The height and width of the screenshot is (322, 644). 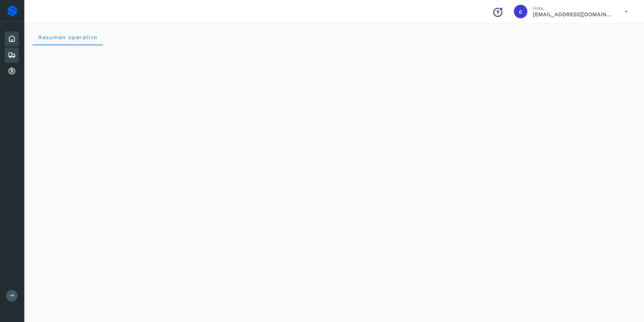 I want to click on p: carlosvazqueztgc@gmail.com, so click(x=573, y=14).